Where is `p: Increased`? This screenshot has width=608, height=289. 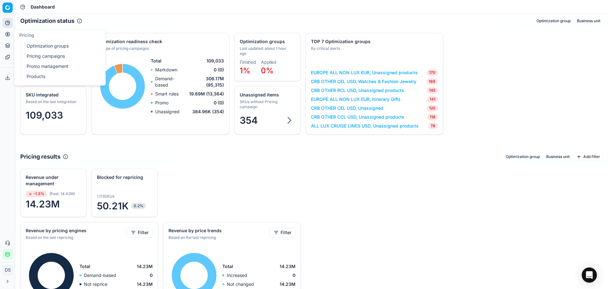
p: Increased is located at coordinates (237, 275).